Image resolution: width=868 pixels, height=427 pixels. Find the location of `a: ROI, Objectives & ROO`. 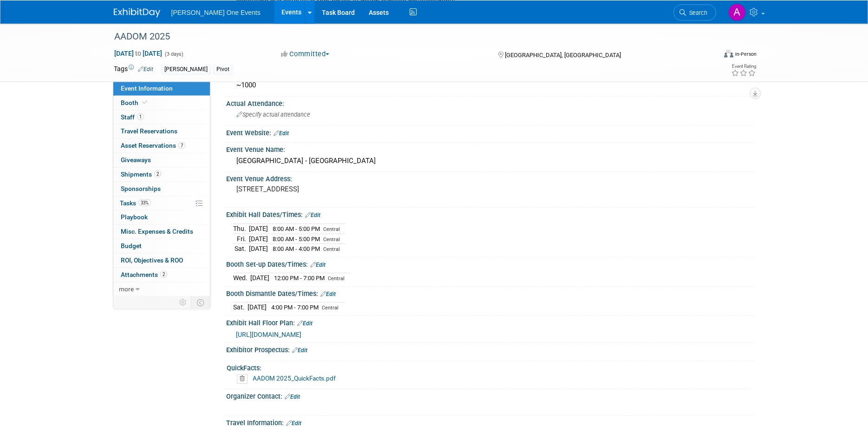

a: ROI, Objectives & ROO is located at coordinates (161, 261).